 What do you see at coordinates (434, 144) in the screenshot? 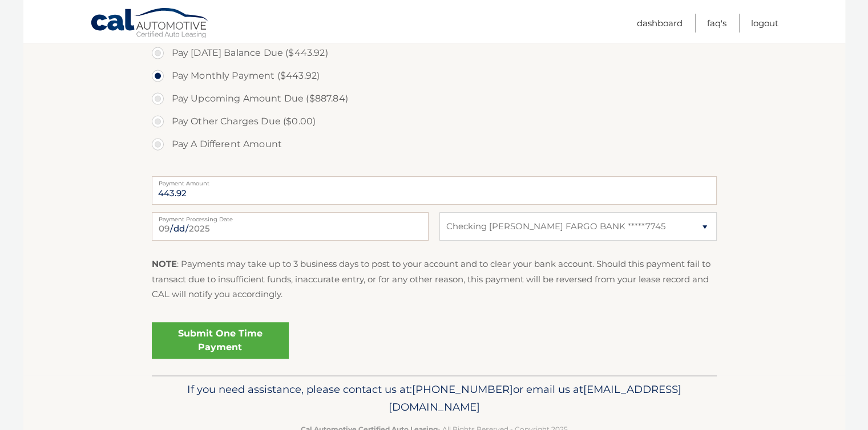
I see `label: Pay A Different Amount` at bounding box center [434, 144].